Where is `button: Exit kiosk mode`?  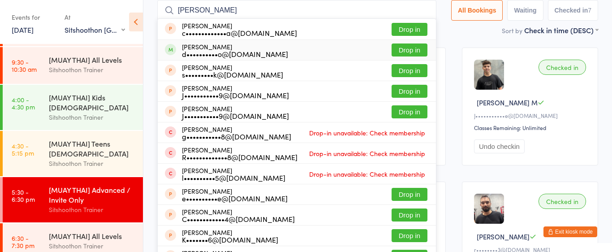 button: Exit kiosk mode is located at coordinates (570, 232).